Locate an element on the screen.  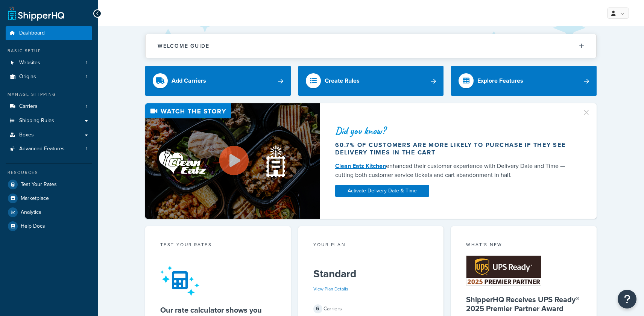
div: Add Carriers is located at coordinates (189, 81).